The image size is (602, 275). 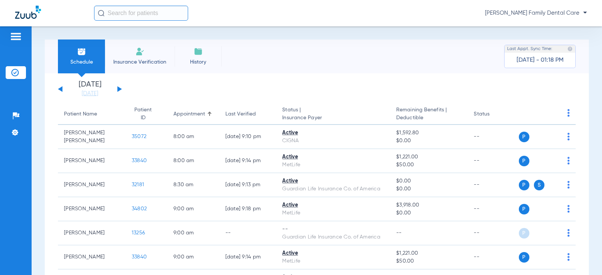 I want to click on td: 8:30 AM, so click(x=193, y=185).